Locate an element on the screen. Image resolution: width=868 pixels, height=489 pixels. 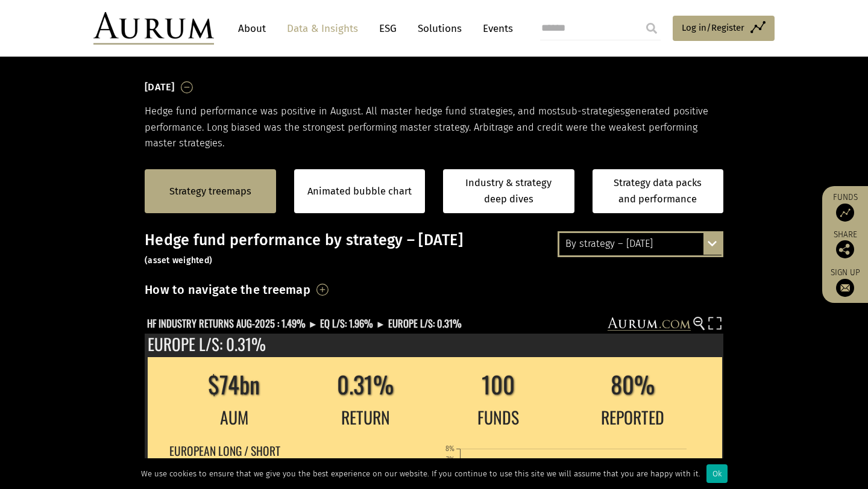
a: Strategy data packs and performance is located at coordinates (658, 191).